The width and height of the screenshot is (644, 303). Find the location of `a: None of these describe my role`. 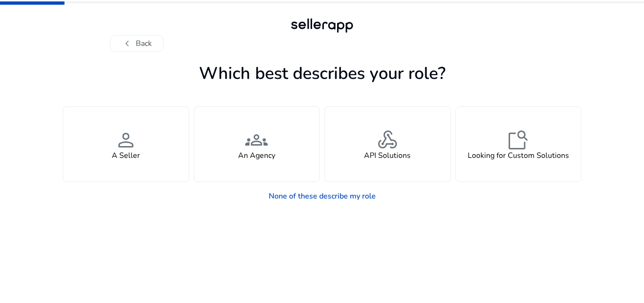

a: None of these describe my role is located at coordinates (322, 196).